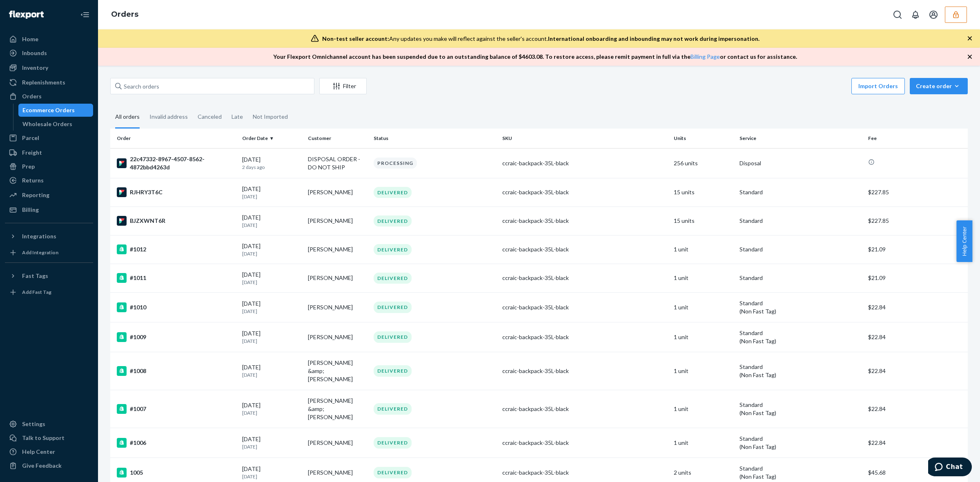 This screenshot has width=980, height=482. Describe the element at coordinates (49, 195) in the screenshot. I see `a: Reporting` at that location.